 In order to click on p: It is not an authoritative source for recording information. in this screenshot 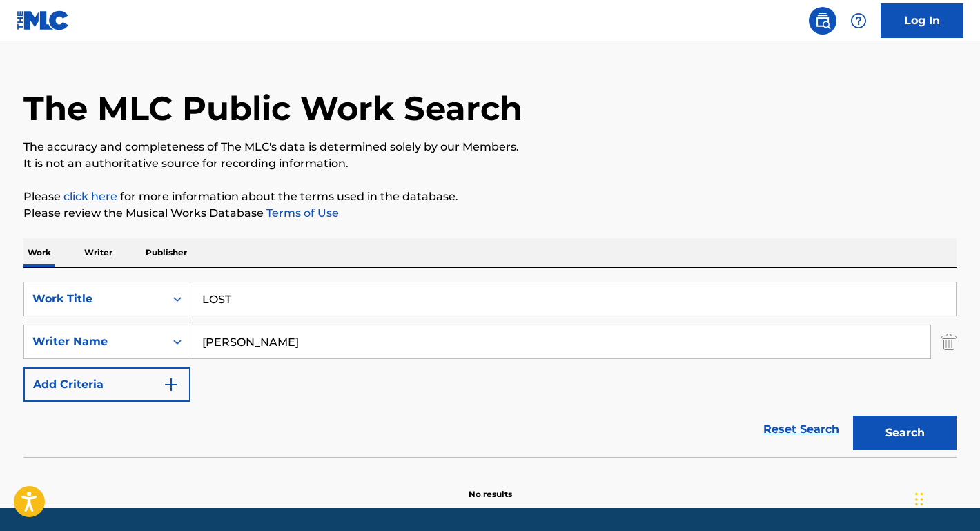, I will do `click(490, 164)`.